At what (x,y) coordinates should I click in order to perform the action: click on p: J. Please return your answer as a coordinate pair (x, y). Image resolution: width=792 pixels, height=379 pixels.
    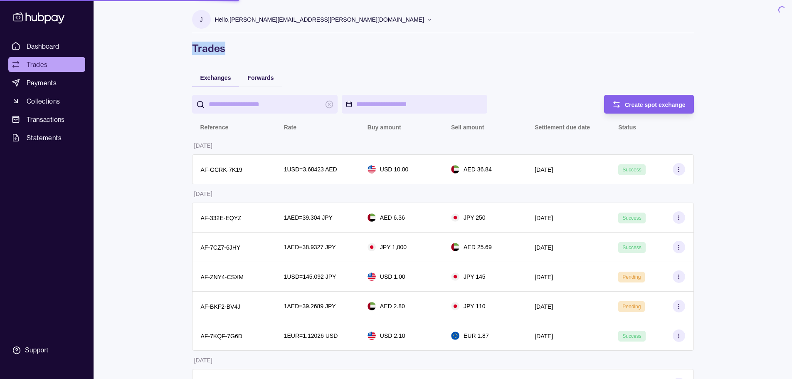
    Looking at the image, I should click on (201, 20).